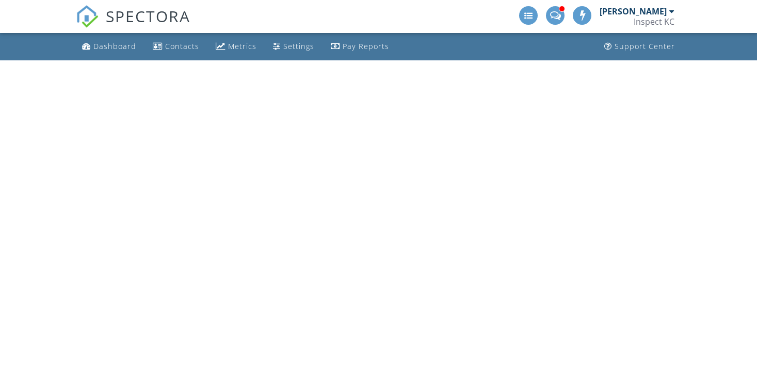 The width and height of the screenshot is (757, 390). What do you see at coordinates (299, 46) in the screenshot?
I see `div: Settings` at bounding box center [299, 46].